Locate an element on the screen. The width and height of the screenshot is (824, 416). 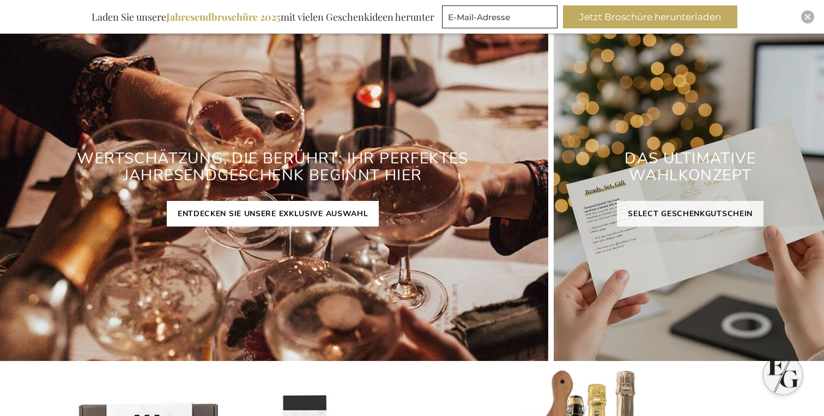
a: SELECT GESCHENKGUTSCHEIN is located at coordinates (690, 214).